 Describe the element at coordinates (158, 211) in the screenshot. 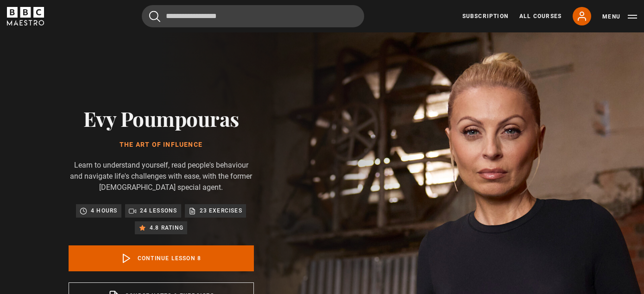

I see `p: 24 lessons` at that location.